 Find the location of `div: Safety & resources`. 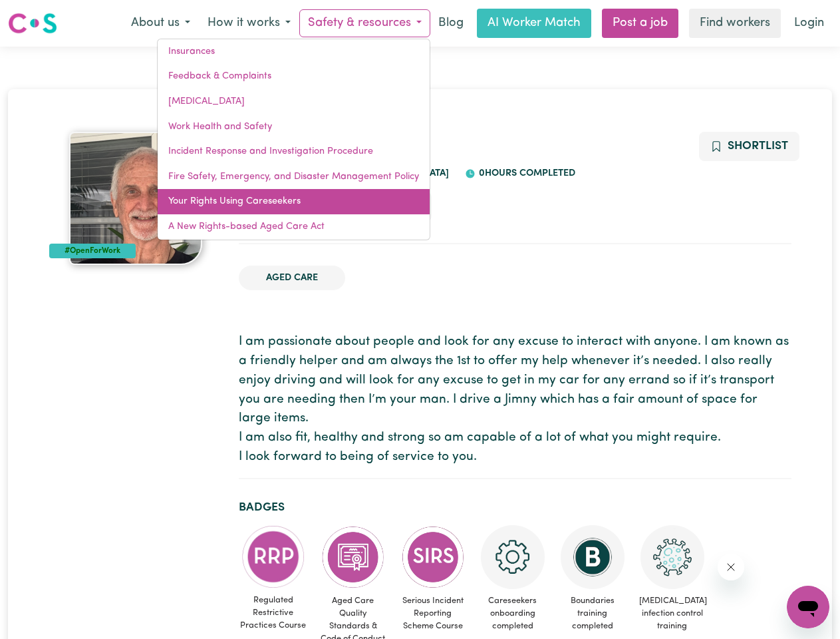

div: Safety & resources is located at coordinates (293, 139).